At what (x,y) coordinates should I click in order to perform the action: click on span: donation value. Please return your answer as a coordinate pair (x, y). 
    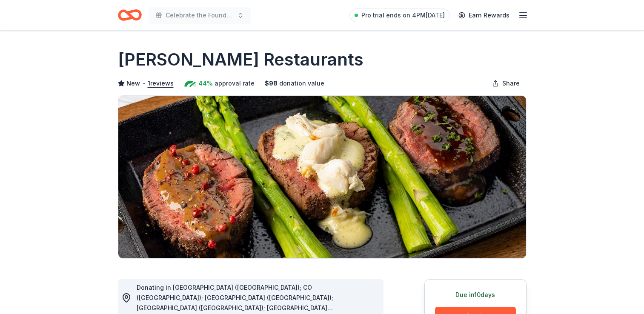
    Looking at the image, I should click on (302, 83).